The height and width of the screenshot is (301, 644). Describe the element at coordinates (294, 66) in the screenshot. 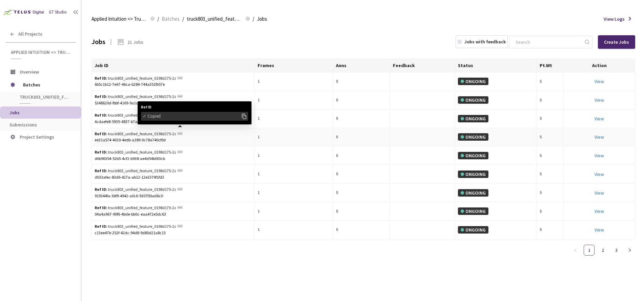

I see `th: Frames` at that location.